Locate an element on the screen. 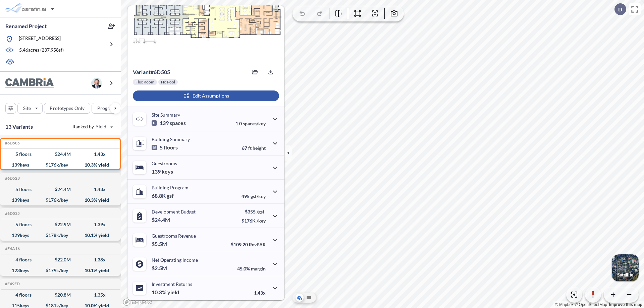 This screenshot has height=308, width=644. button: Program is located at coordinates (110, 108).